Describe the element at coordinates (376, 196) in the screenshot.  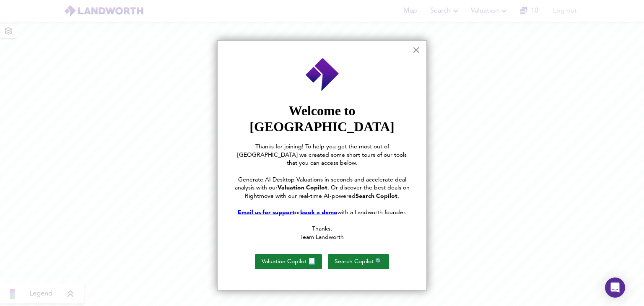
I see `strong: Search Copilot` at that location.